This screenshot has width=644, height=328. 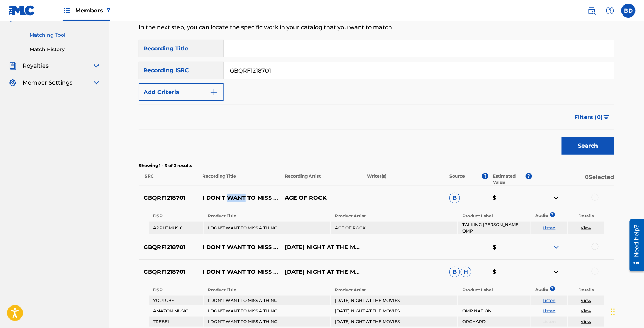 I want to click on td: AGE OF ROCK, so click(x=394, y=228).